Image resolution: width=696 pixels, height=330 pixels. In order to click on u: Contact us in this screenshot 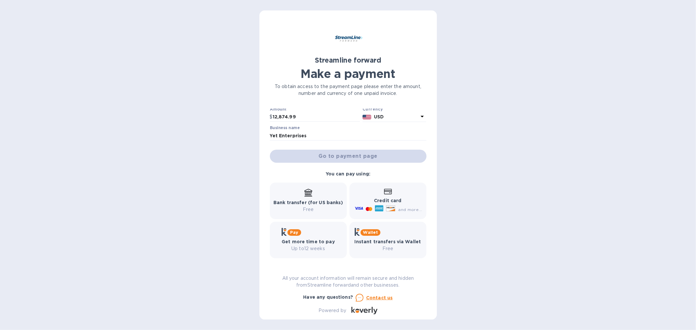, I will do `click(380, 298)`.